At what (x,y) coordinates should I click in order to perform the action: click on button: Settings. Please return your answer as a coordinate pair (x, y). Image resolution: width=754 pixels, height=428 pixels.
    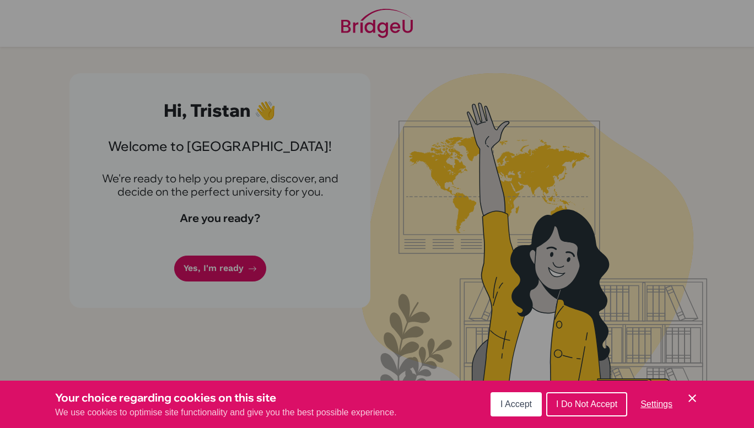
    Looking at the image, I should click on (656, 405).